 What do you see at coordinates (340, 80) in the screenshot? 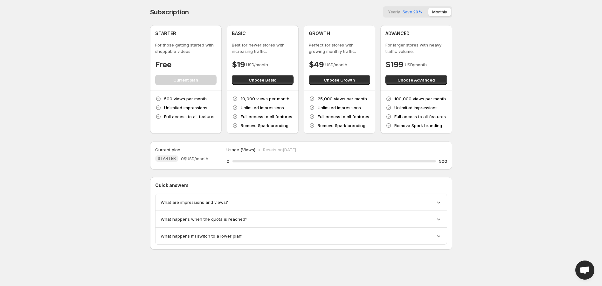
I see `button: Choose Growth` at bounding box center [340, 80].